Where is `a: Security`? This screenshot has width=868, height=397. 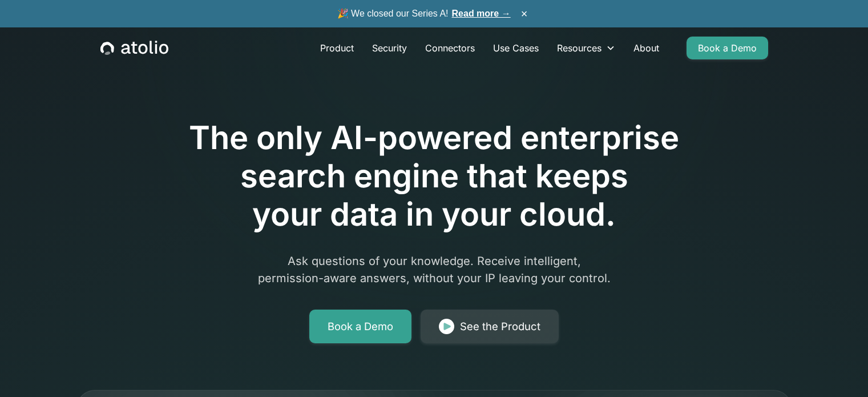 a: Security is located at coordinates (389, 48).